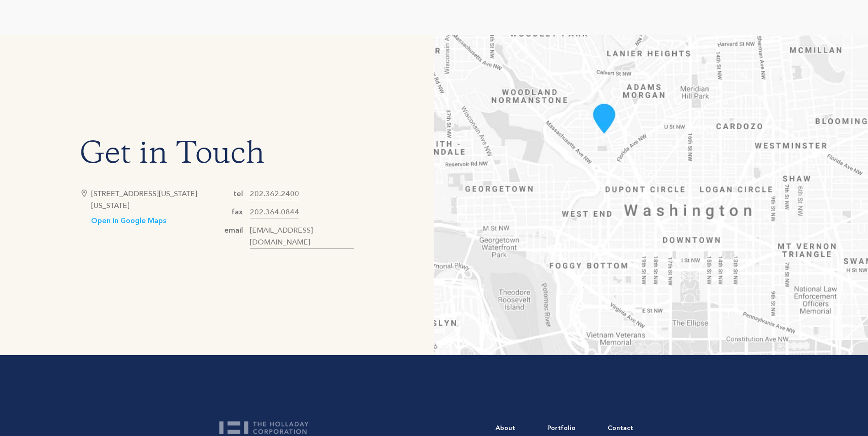 The height and width of the screenshot is (436, 868). Describe the element at coordinates (233, 230) in the screenshot. I see `div: email` at that location.